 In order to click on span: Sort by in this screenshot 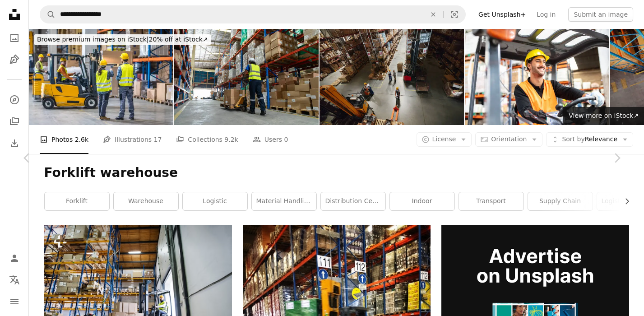, I will do `click(573, 139)`.